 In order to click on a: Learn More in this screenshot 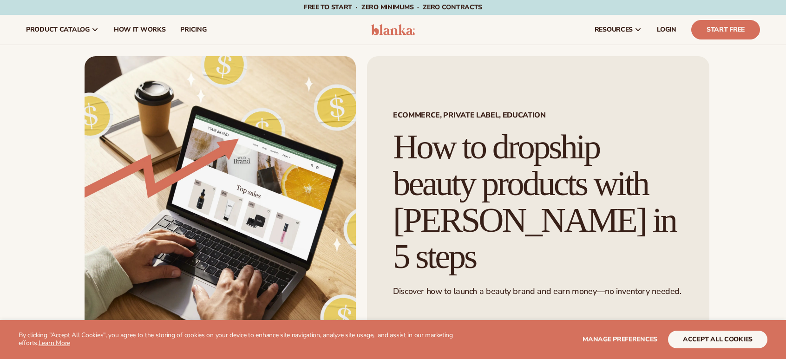, I will do `click(54, 343)`.